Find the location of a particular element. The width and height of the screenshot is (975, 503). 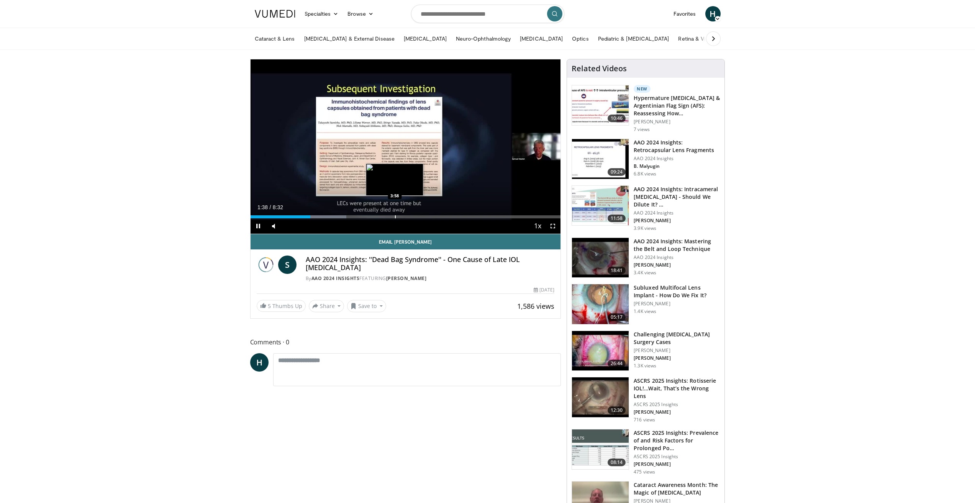

img: VuMedi Logo is located at coordinates (275, 14).